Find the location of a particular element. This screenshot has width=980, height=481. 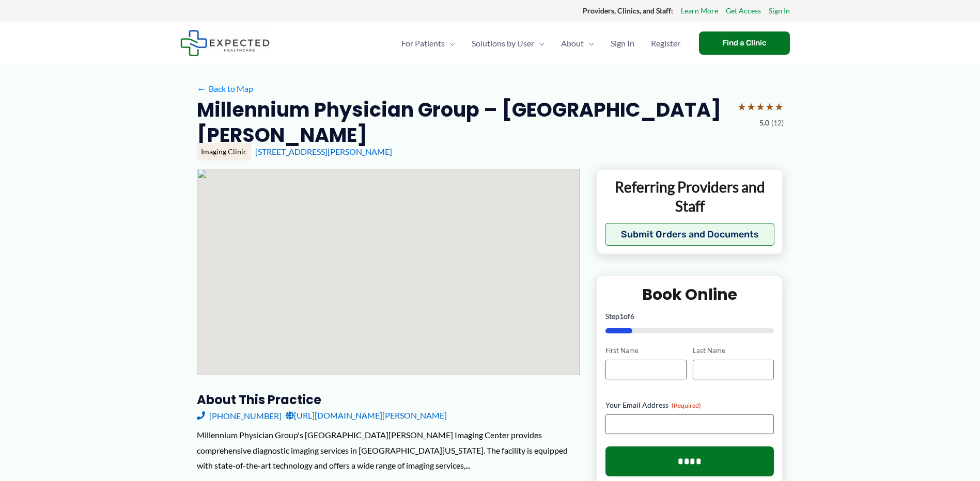

a: Find a Clinic is located at coordinates (744, 43).